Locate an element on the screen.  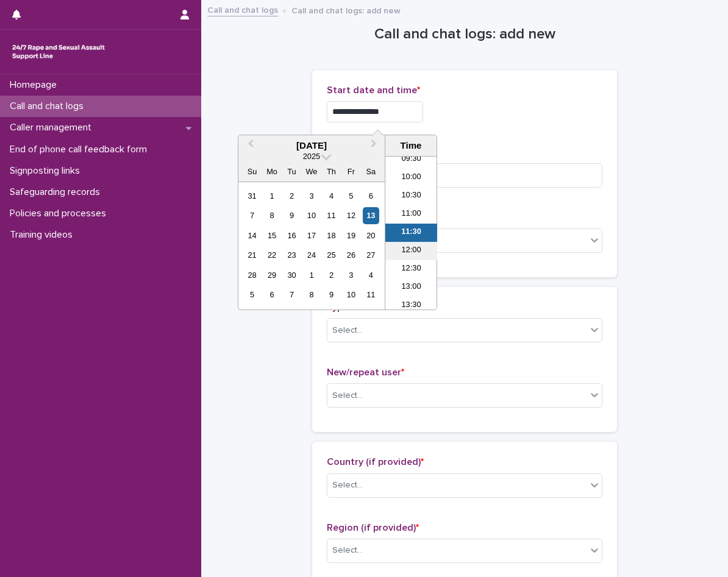
div: Th is located at coordinates (331, 172).